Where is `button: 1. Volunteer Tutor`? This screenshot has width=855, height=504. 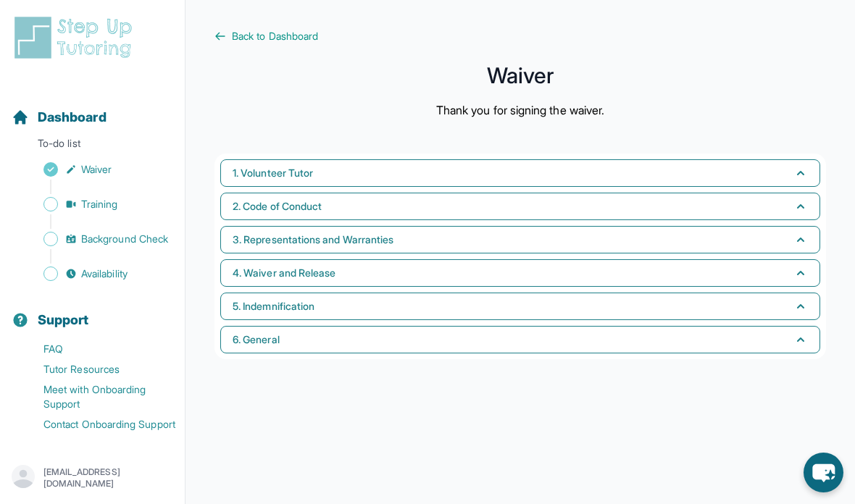
button: 1. Volunteer Tutor is located at coordinates (520, 173).